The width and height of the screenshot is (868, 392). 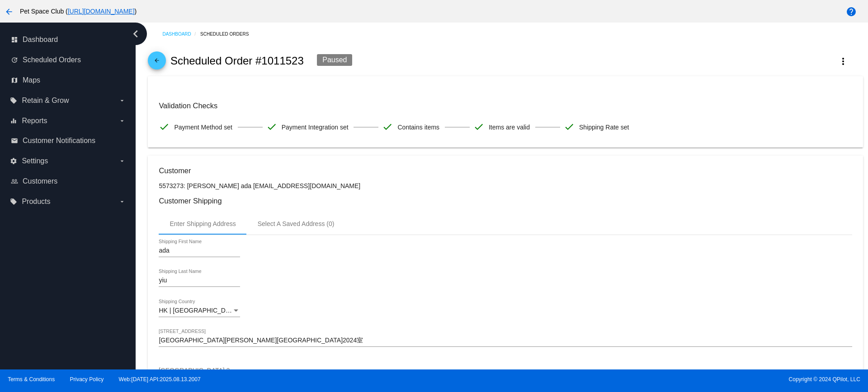 I want to click on a: map Maps, so click(x=69, y=81).